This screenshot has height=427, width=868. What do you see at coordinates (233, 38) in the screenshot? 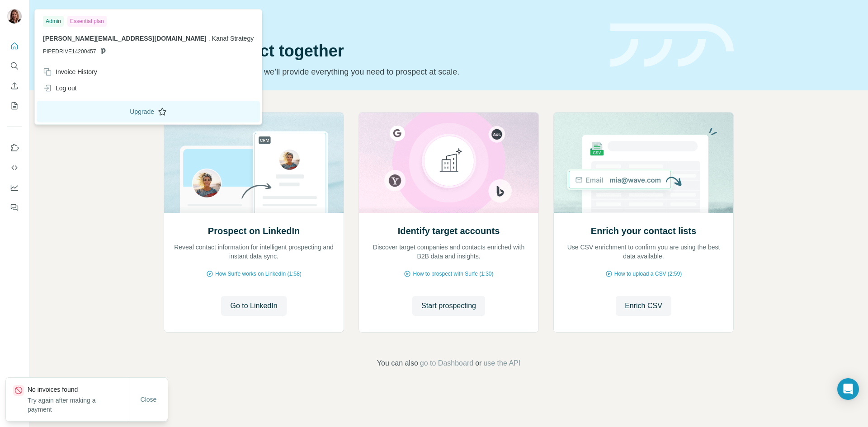
I see `span: Kanaf Strategy` at bounding box center [233, 38].